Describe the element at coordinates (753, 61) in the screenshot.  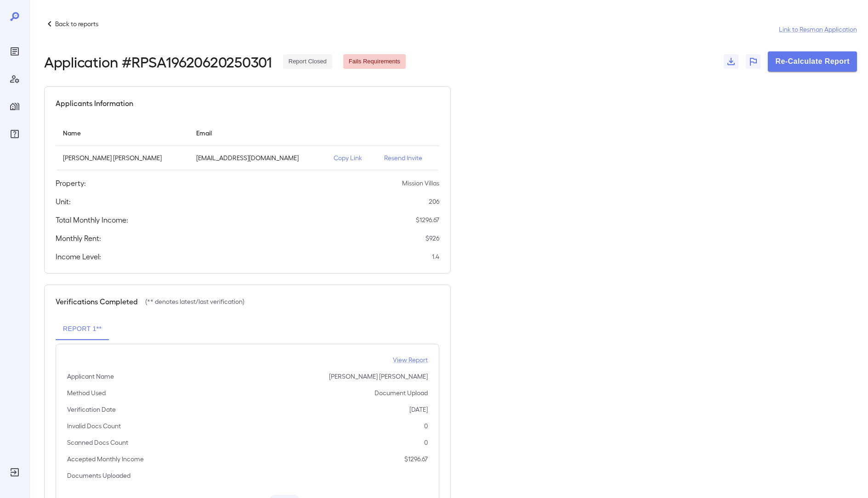
I see `button: Flag Report` at that location.